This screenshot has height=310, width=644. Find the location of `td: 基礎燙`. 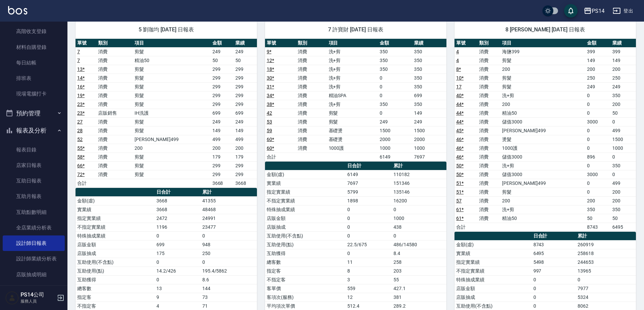

td: 基礎燙 is located at coordinates (353, 131).